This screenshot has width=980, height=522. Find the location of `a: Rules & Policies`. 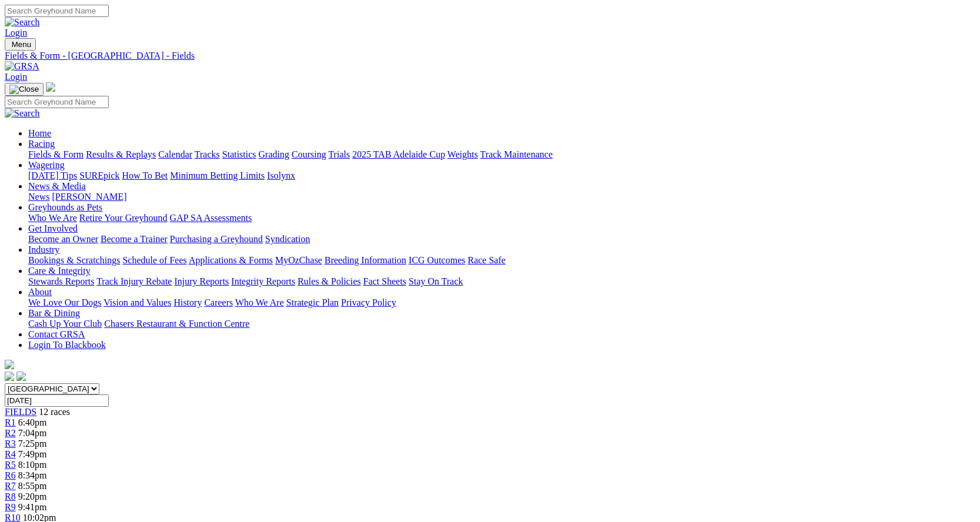

a: Rules & Policies is located at coordinates (329, 281).